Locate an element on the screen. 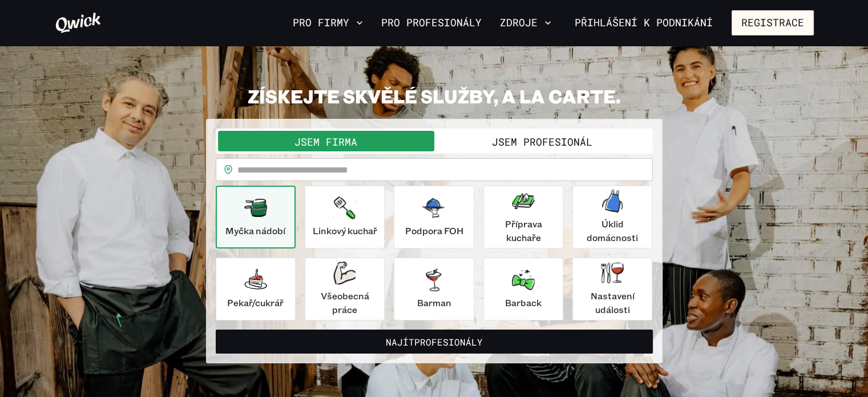 The image size is (868, 397). font: Podpora FOH is located at coordinates (433, 230).